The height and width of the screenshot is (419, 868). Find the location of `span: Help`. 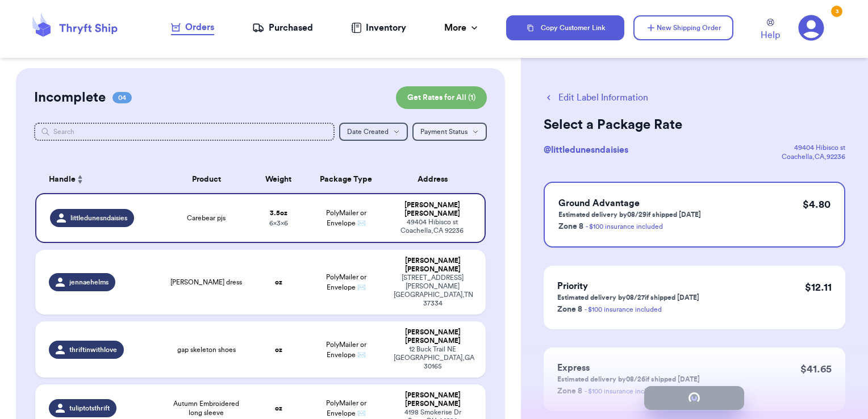

span: Help is located at coordinates (771, 35).